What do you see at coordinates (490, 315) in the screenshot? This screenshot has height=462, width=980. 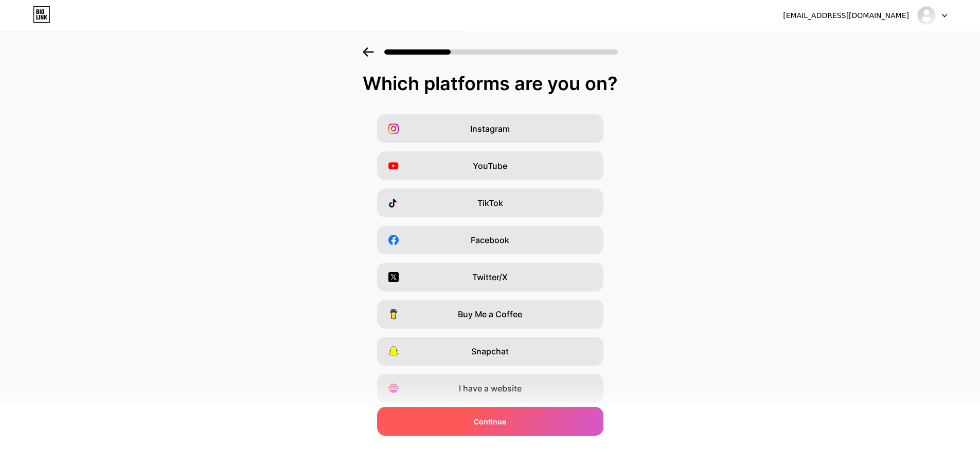 I see `span: Buy Me a Coffee` at bounding box center [490, 315].